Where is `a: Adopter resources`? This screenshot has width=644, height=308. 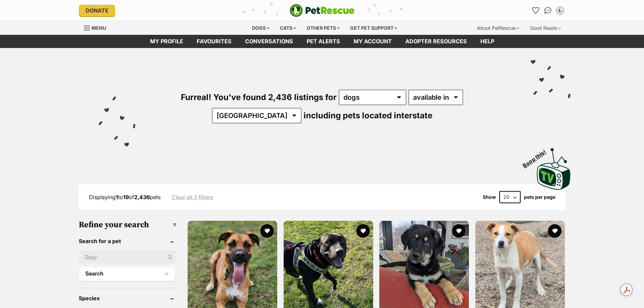
a: Adopter resources is located at coordinates (436, 41).